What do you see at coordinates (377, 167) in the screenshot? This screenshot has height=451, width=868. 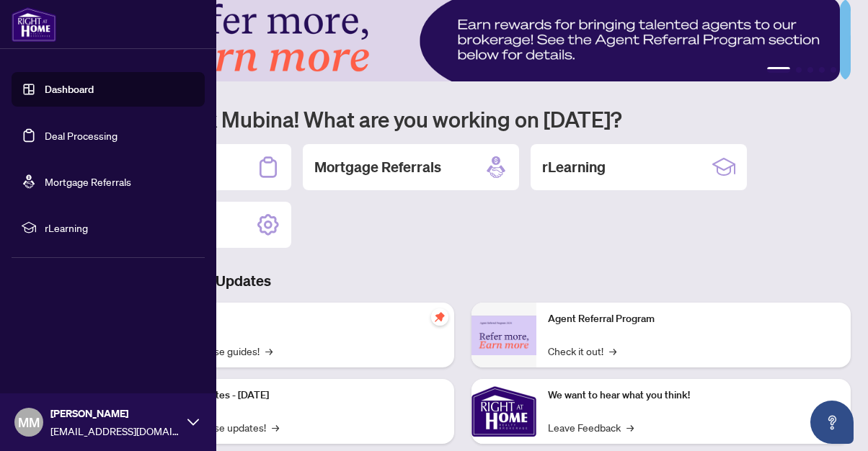 I see `h2: Mortgage Referrals` at bounding box center [377, 167].